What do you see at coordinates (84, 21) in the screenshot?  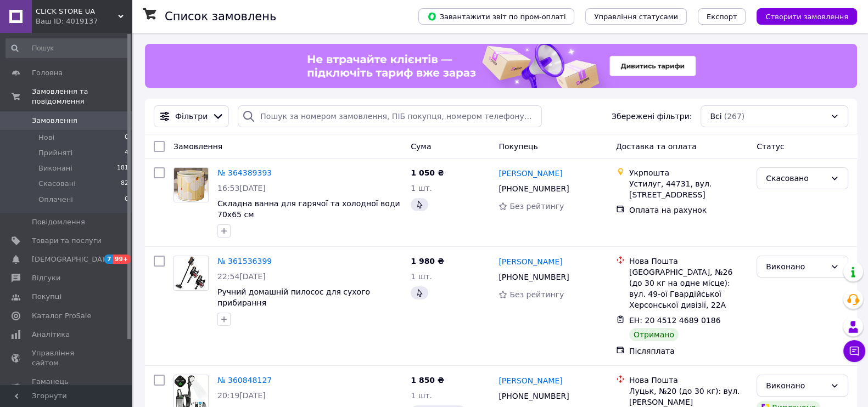 I see `div: Ваш ID: 4019137` at bounding box center [84, 21].